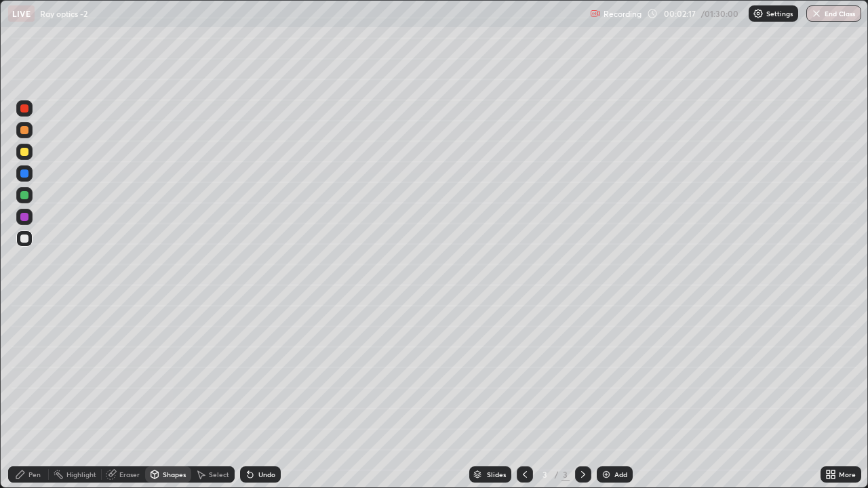 The height and width of the screenshot is (488, 868). I want to click on p: LIVE, so click(21, 13).